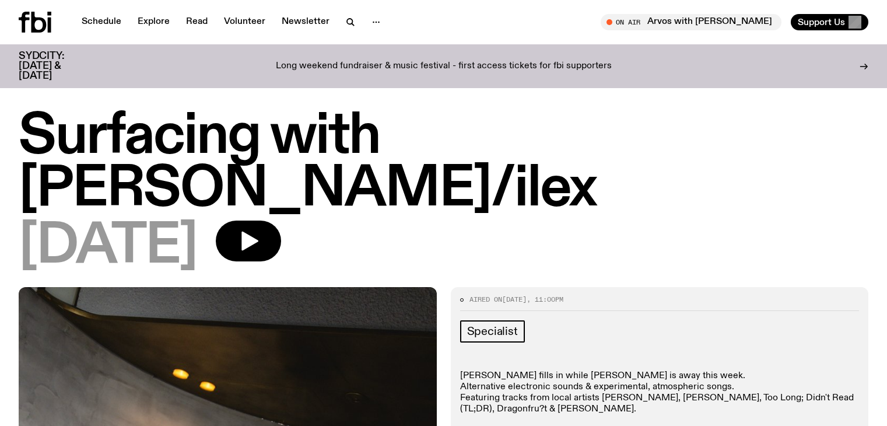 This screenshot has width=887, height=426. I want to click on p: Long weekend fundraiser & music festival - first access tickets for fbi supporters, so click(444, 67).